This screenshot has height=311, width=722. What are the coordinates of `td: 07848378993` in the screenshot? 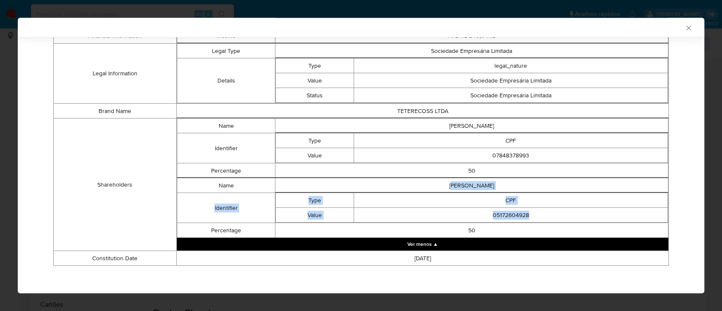 It's located at (511, 155).